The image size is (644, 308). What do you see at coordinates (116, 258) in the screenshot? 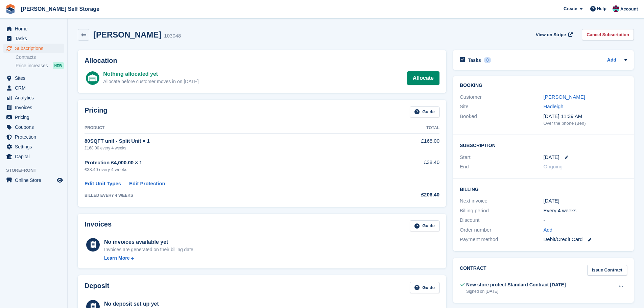
I see `div: Learn More` at bounding box center [116, 258].